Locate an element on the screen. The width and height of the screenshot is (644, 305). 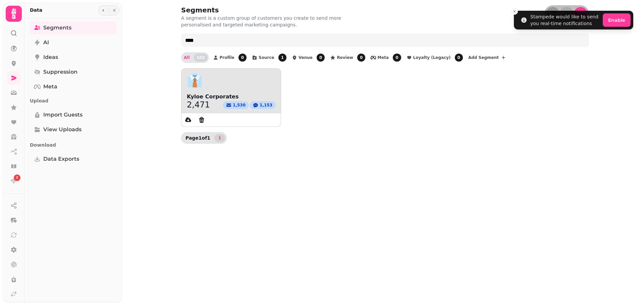
span: All is located at coordinates (187, 57).